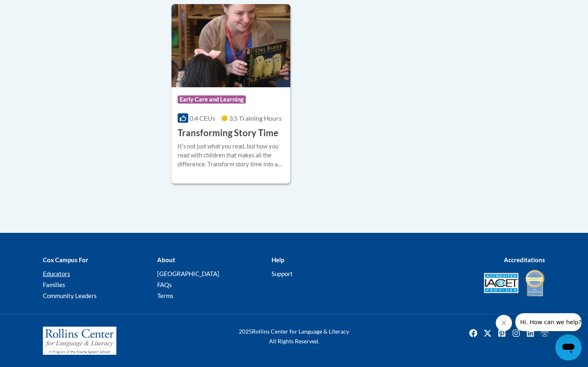 Image resolution: width=588 pixels, height=367 pixels. Describe the element at coordinates (282, 274) in the screenshot. I see `a: Support` at that location.